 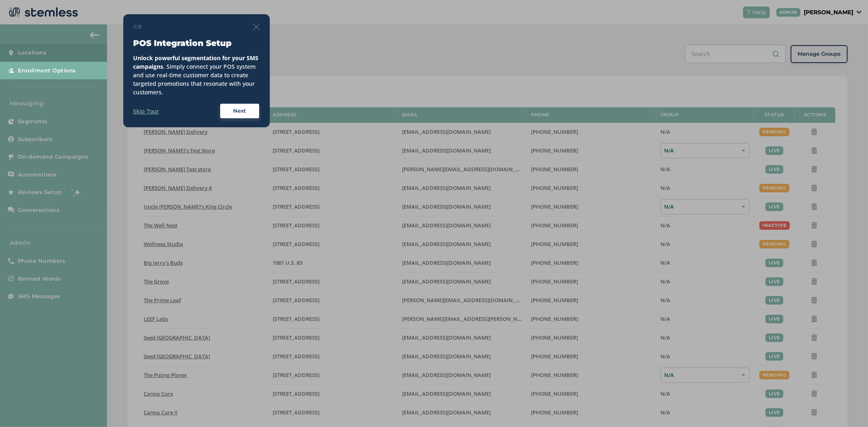 I want to click on span: Enrollment Options, so click(x=47, y=71).